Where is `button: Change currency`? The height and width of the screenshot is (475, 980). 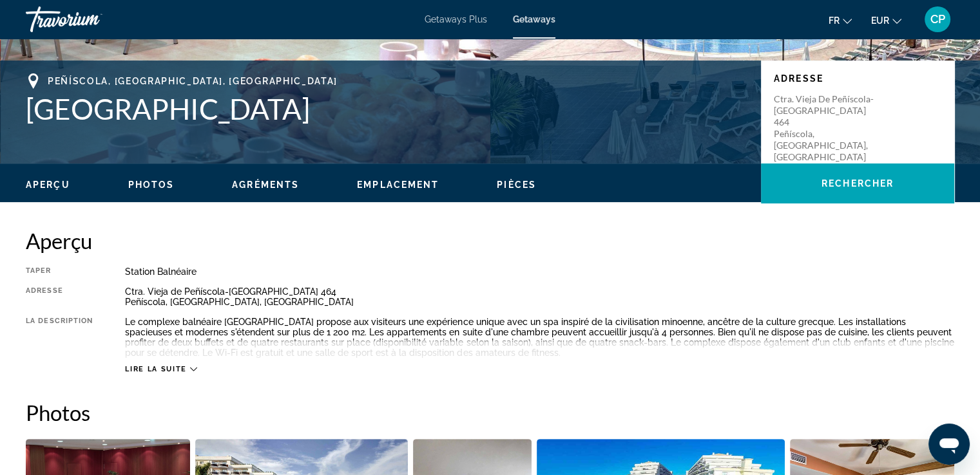
button: Change currency is located at coordinates (886, 20).